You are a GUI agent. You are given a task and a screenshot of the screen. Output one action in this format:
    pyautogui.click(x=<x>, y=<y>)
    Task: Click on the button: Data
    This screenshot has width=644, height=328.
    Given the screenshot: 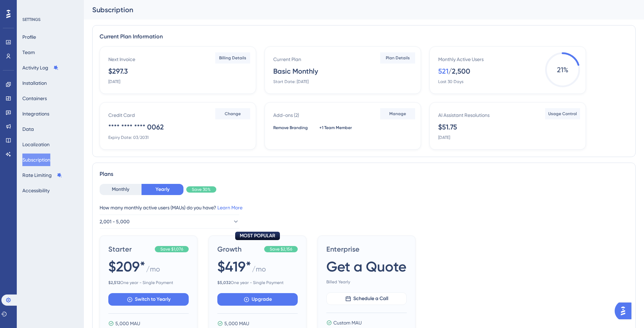 What is the action you would take?
    pyautogui.click(x=28, y=129)
    